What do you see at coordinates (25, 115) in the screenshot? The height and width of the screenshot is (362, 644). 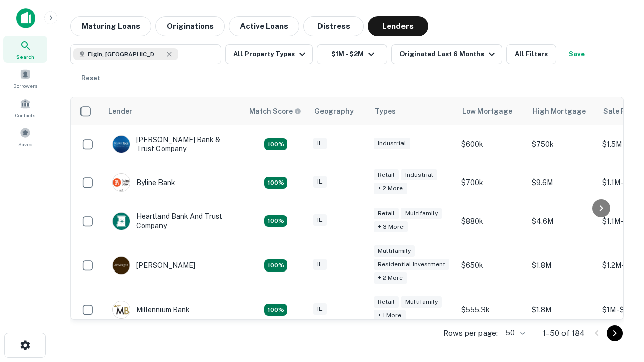 I see `span: Contacts` at bounding box center [25, 115].